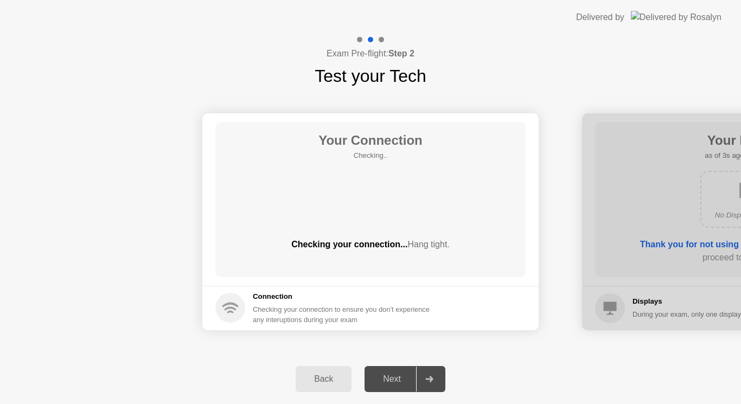 The image size is (741, 404). Describe the element at coordinates (392, 379) in the screenshot. I see `div: Next` at that location.